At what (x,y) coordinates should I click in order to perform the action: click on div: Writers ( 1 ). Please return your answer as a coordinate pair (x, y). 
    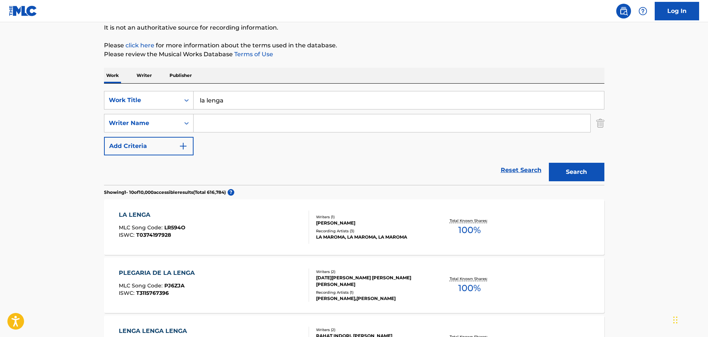
    Looking at the image, I should click on (372, 217).